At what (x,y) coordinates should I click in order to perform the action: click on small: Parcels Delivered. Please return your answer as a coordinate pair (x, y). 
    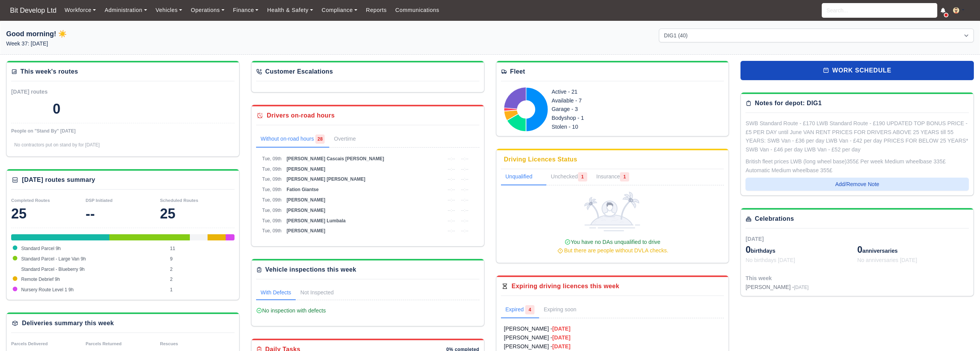
    Looking at the image, I should click on (29, 344).